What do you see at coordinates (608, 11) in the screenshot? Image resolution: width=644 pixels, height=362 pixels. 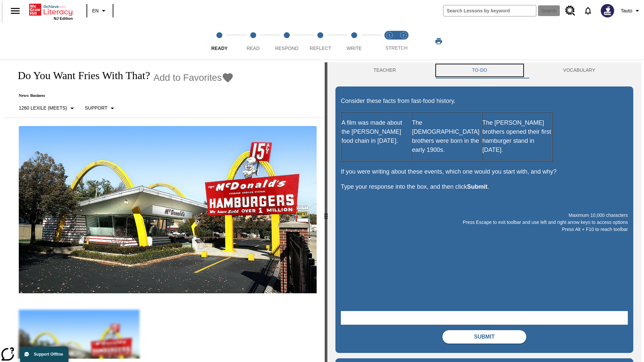 I see `img: Avatar` at bounding box center [608, 11].